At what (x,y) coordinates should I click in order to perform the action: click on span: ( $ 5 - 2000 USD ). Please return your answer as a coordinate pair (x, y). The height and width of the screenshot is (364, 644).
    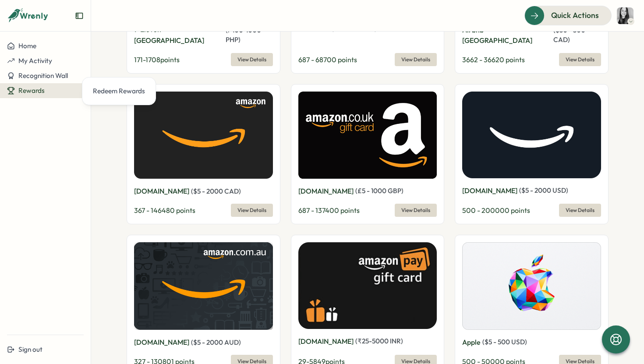
    Looking at the image, I should click on (544, 190).